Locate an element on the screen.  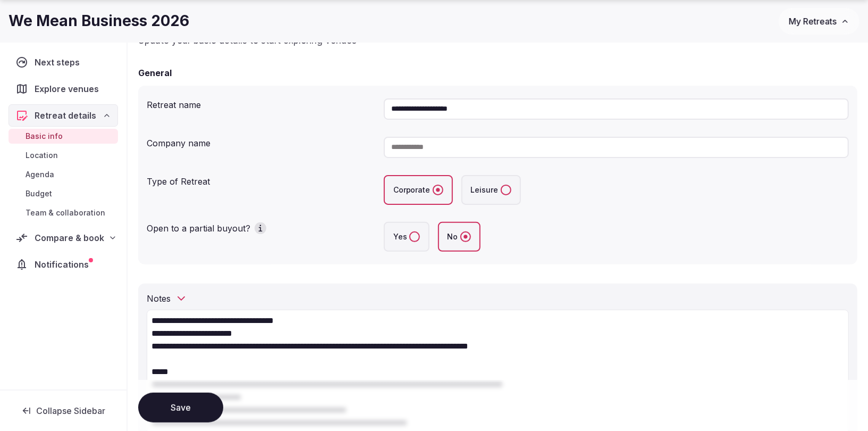
a: Agenda is located at coordinates (63, 174).